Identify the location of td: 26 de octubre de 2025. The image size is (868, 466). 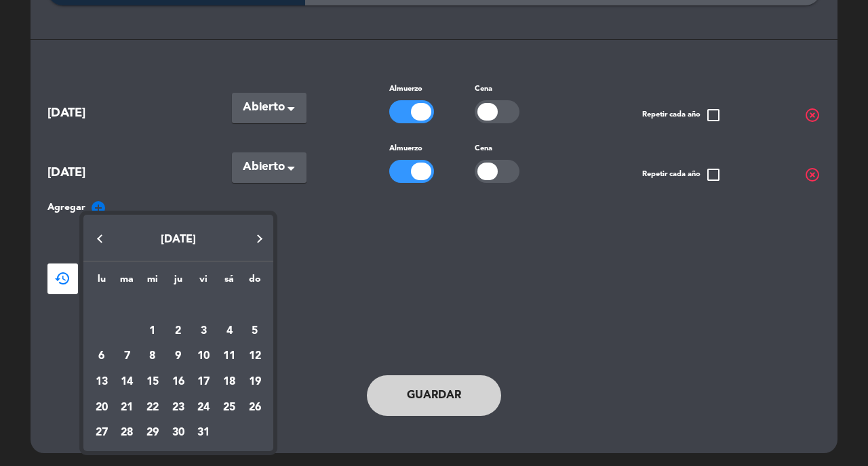
(255, 408).